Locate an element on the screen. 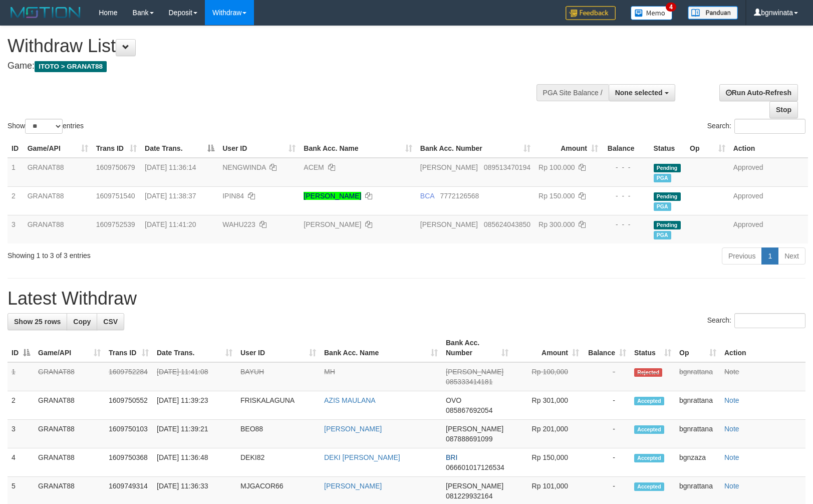 This screenshot has width=813, height=504. span: Rejected is located at coordinates (648, 372).